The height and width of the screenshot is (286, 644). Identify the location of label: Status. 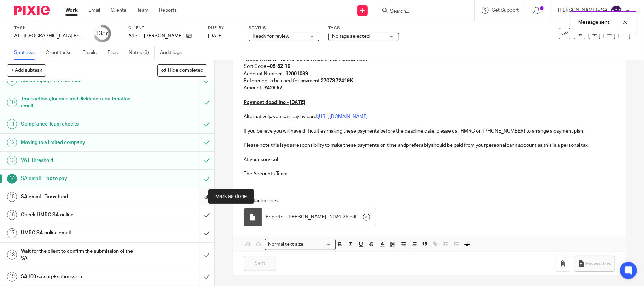
(284, 28).